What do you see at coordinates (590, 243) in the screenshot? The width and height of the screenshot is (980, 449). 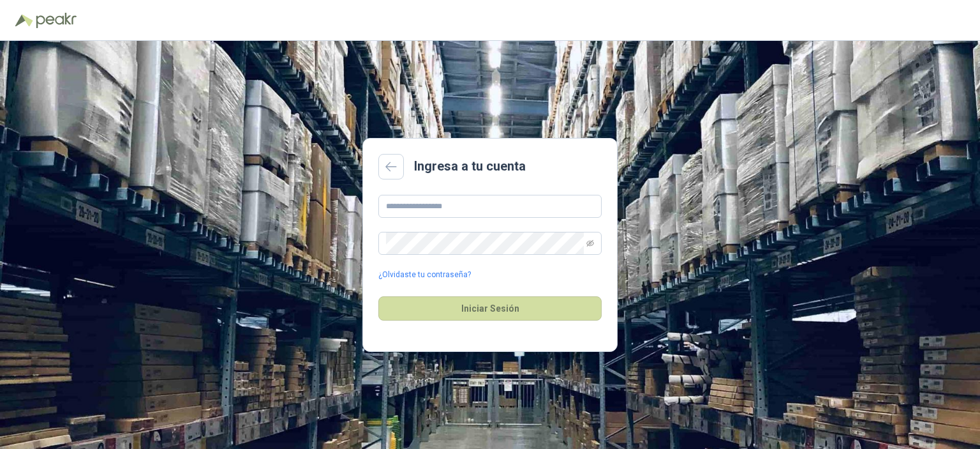 I see `span: eye-invisible` at bounding box center [590, 243].